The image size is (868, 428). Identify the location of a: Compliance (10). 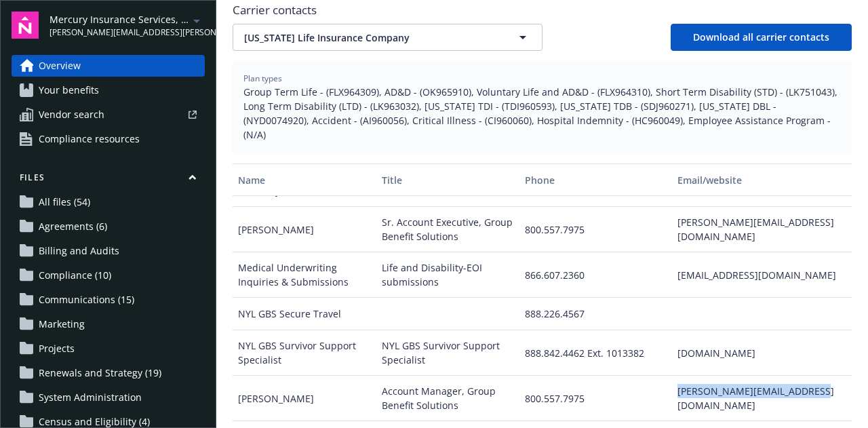
(108, 275).